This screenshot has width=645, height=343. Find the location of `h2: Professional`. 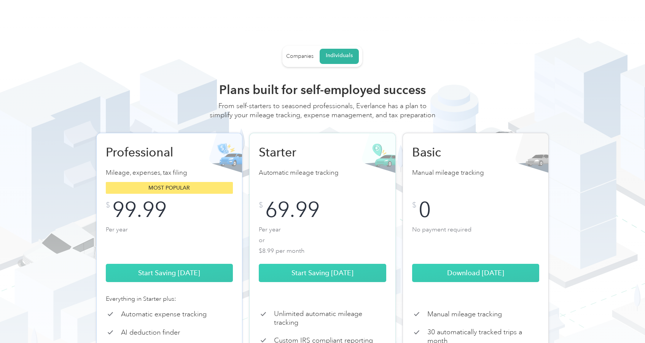

h2: Professional is located at coordinates (146, 152).